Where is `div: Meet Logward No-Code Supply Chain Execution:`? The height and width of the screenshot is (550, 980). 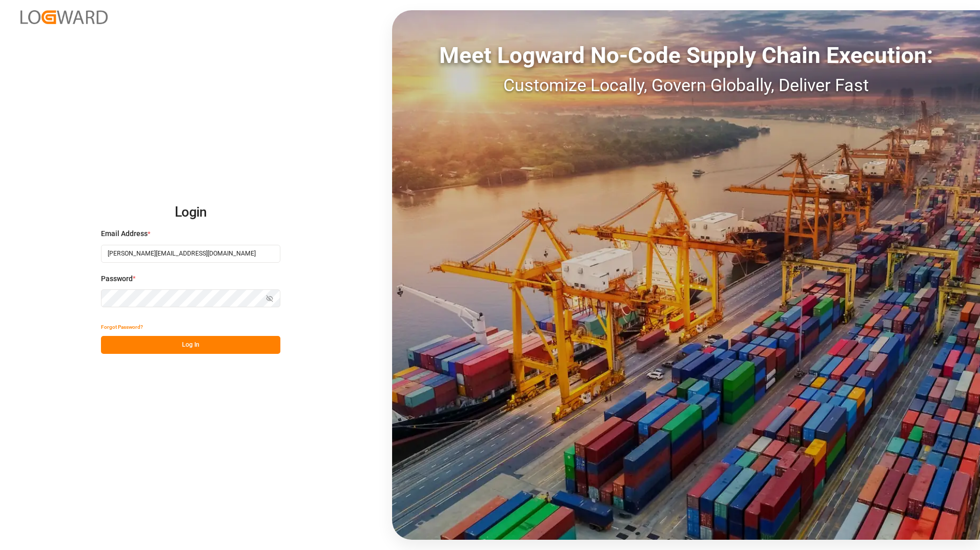 div: Meet Logward No-Code Supply Chain Execution: is located at coordinates (686, 55).